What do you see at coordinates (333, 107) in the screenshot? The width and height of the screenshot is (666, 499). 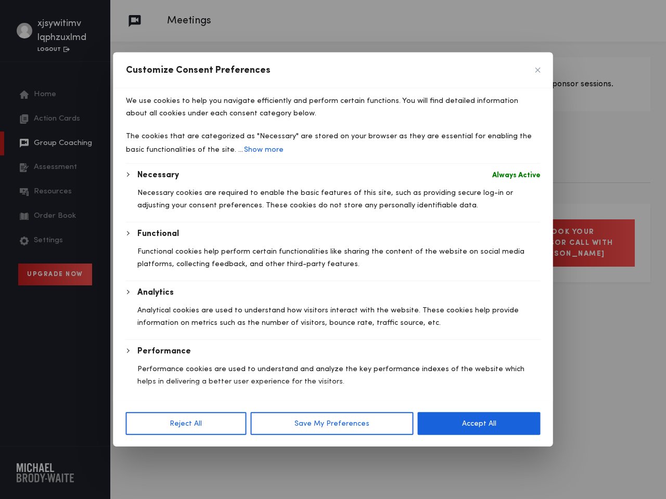 I see `p: We use cookies to help you navigate efficiently and perform certain functions. You will find deta...` at bounding box center [333, 107].